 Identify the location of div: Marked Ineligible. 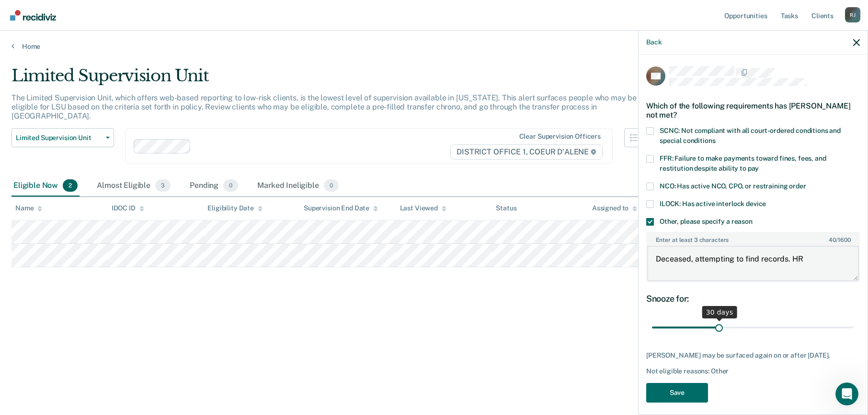
(298, 186).